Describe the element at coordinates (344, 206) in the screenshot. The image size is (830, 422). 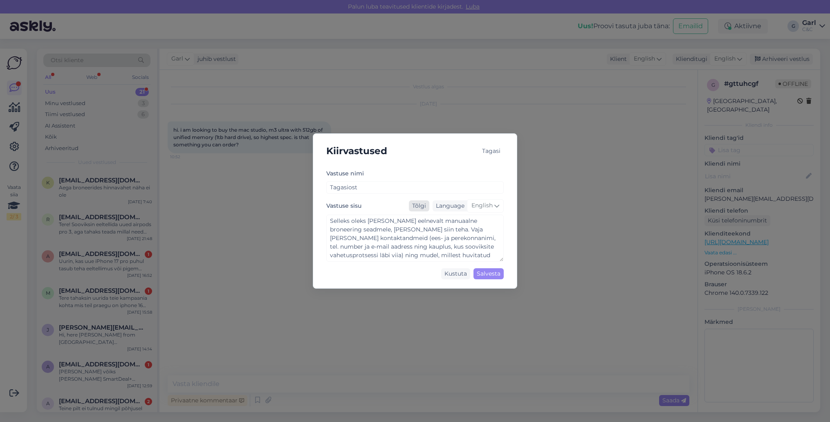
I see `label: Vastuse sisu` at that location.